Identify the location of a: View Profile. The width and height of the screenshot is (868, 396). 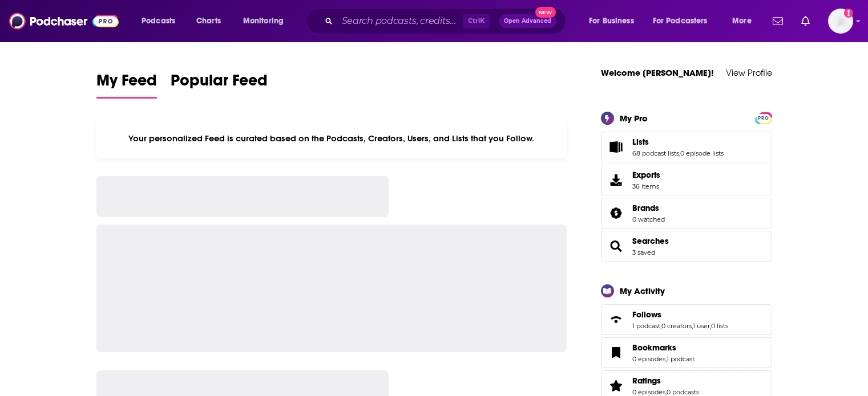
(749, 73).